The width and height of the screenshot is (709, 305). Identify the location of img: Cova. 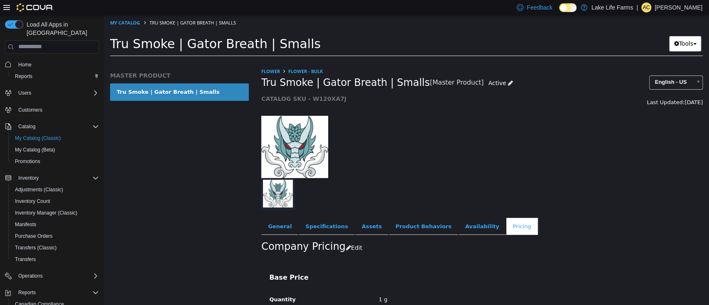
(35, 7).